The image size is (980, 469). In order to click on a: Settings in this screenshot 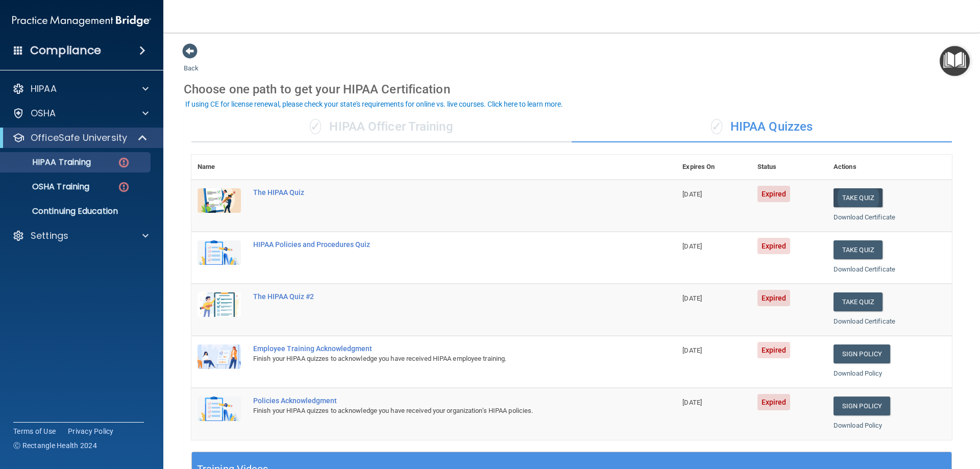, I will do `click(80, 236)`.